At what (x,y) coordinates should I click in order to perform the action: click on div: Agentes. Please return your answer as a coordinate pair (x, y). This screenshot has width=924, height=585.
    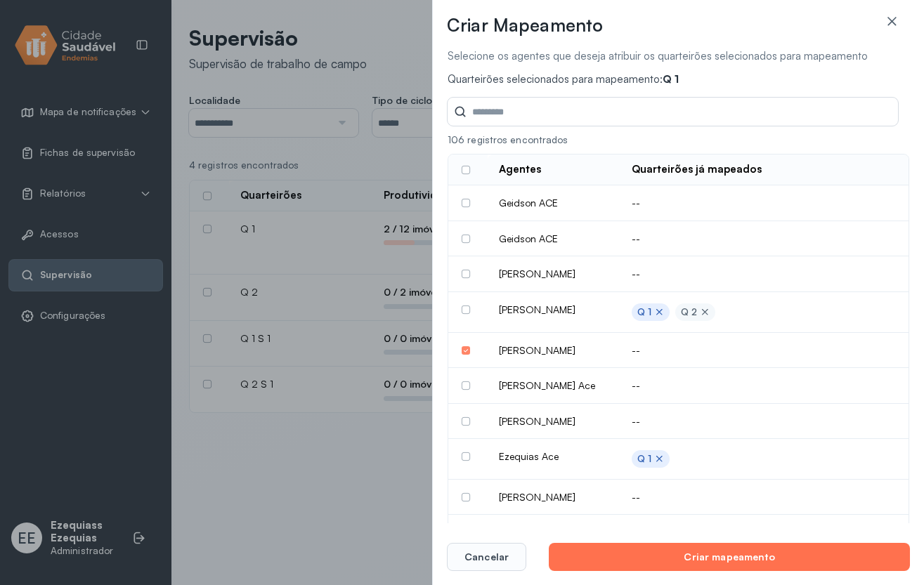
    Looking at the image, I should click on (520, 170).